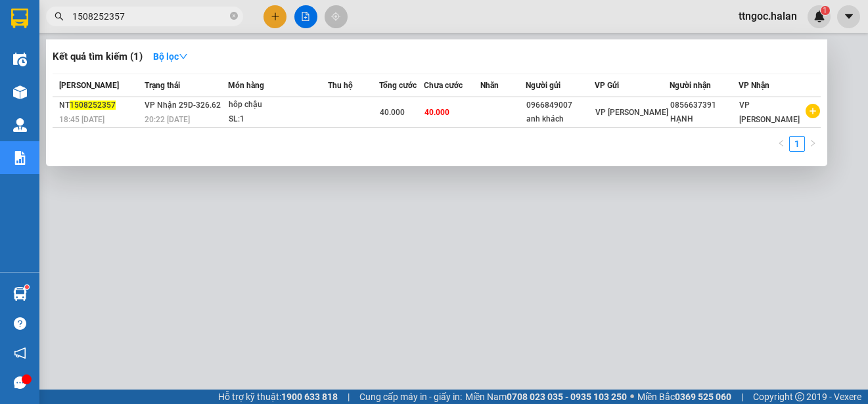 This screenshot has height=404, width=868. What do you see at coordinates (183, 105) in the screenshot?
I see `span: VP Nhận 29D-326.62` at bounding box center [183, 105].